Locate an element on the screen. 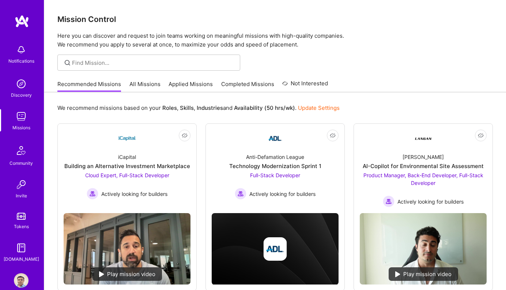 The width and height of the screenshot is (506, 290). p: Here you can discover and request to join teams working on meaningful missions with high-quality ... is located at coordinates (275, 40).